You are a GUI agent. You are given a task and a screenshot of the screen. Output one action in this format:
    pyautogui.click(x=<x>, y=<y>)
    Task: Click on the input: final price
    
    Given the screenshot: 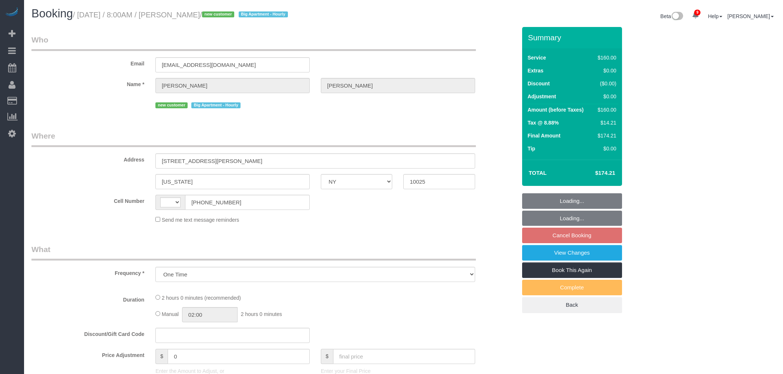 What is the action you would take?
    pyautogui.click(x=404, y=357)
    